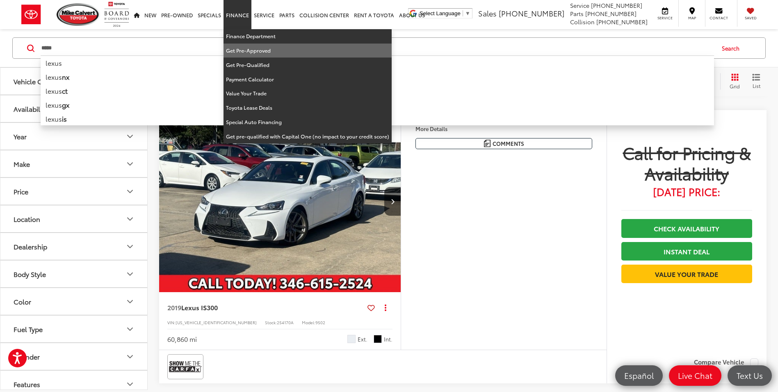 Image resolution: width=778 pixels, height=392 pixels. What do you see at coordinates (733, 81) in the screenshot?
I see `button: Grid View` at bounding box center [733, 81].